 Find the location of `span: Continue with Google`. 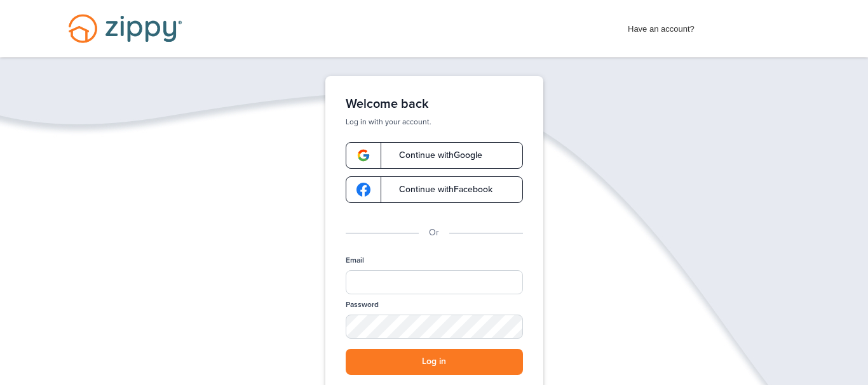

span: Continue with Google is located at coordinates (434, 156).